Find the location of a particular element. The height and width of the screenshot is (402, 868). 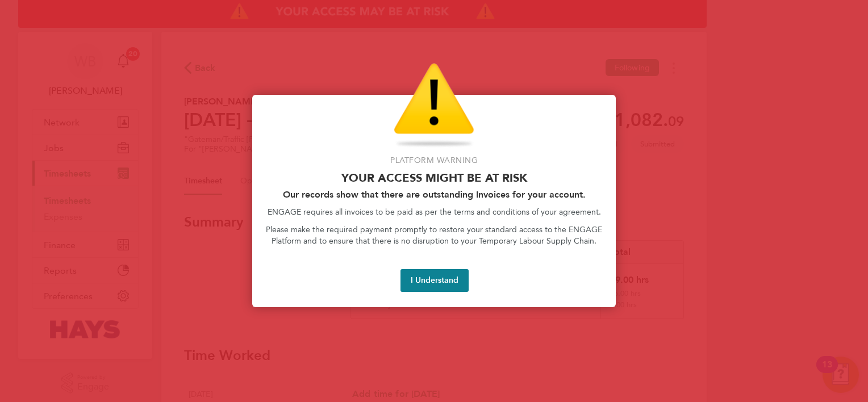

img: Warning Icon is located at coordinates (434, 106).